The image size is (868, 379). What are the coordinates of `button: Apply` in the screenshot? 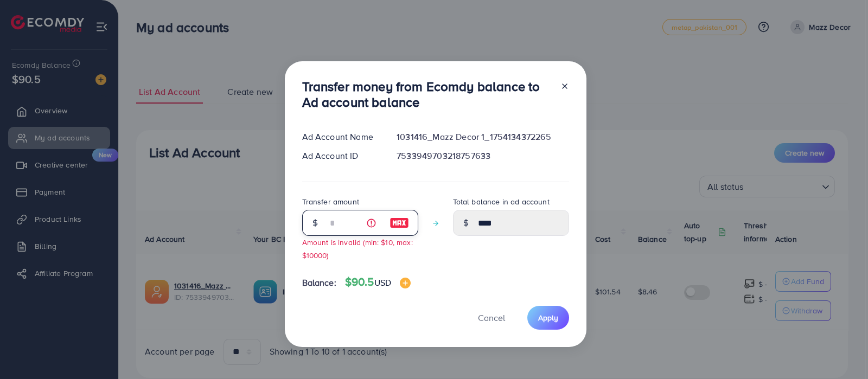 It's located at (548, 317).